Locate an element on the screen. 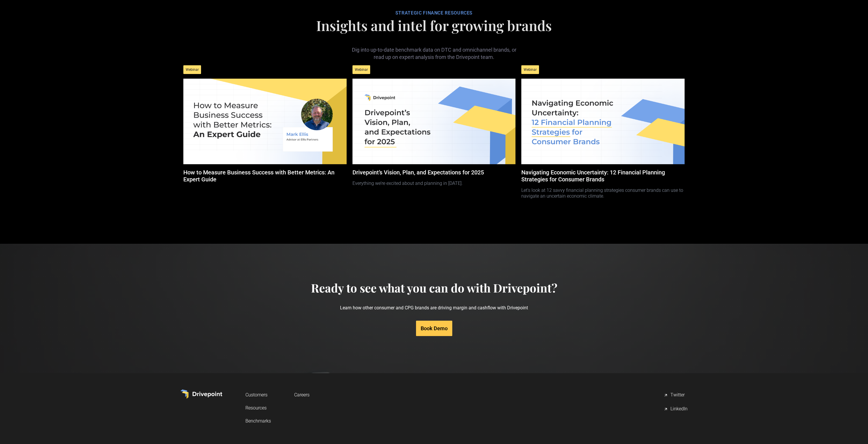 Image resolution: width=868 pixels, height=444 pixels. a: Careers is located at coordinates (302, 395).